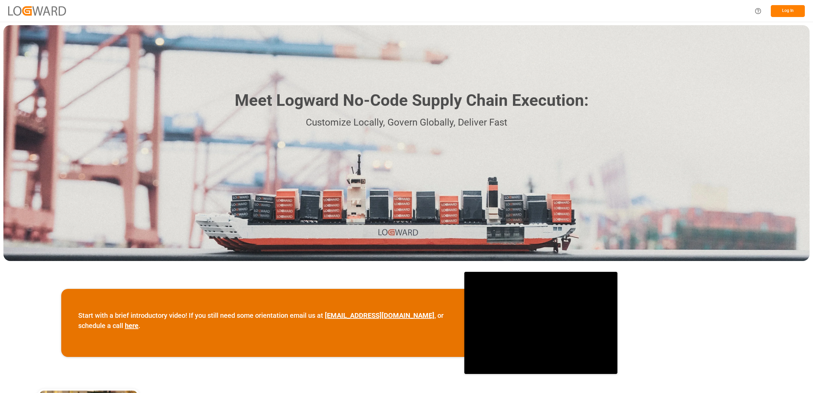 The image size is (813, 393). Describe the element at coordinates (411, 100) in the screenshot. I see `h1: Meet Logward No-Code Supply Chain Execution:` at that location.